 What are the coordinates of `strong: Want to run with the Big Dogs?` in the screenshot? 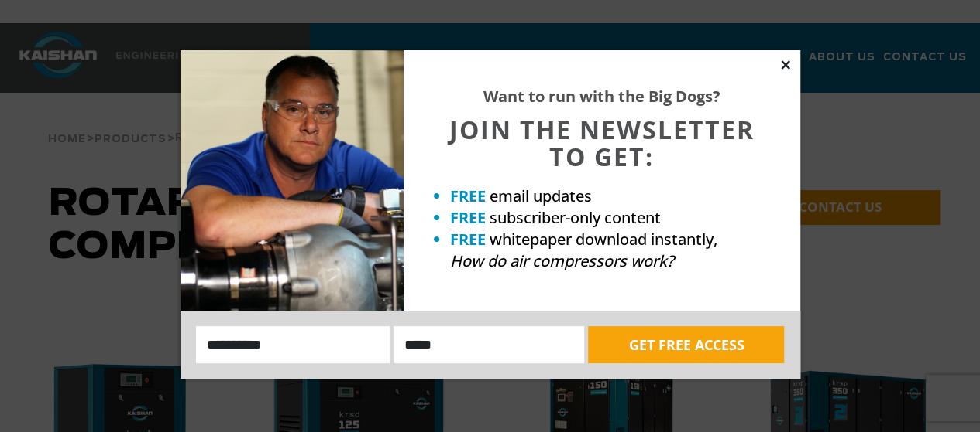 It's located at (602, 95).